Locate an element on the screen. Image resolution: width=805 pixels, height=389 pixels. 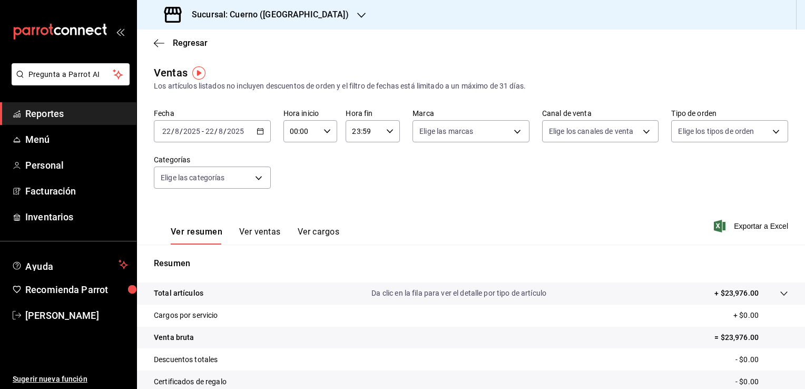
font: Ver resumen is located at coordinates (196, 232).